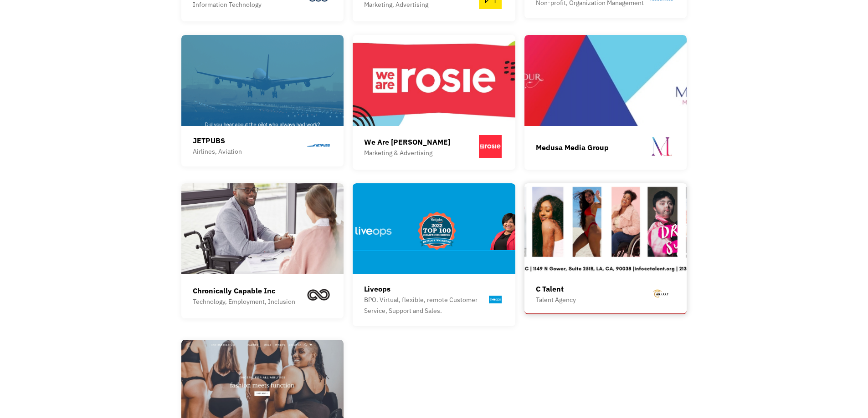 This screenshot has height=418, width=868. Describe the element at coordinates (433, 255) in the screenshot. I see `a: LiveopsBPO. Virtual, flexible, remote Customer Service, Support and Sales.` at that location.